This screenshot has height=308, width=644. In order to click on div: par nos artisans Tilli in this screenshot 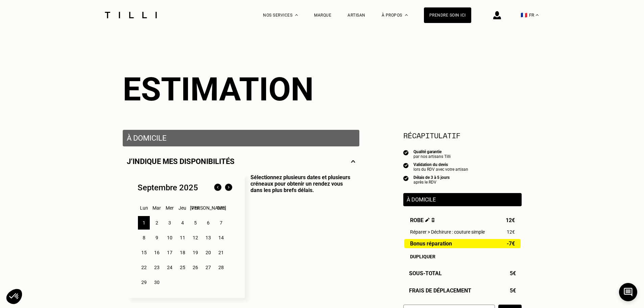, I will do `click(432, 157)`.